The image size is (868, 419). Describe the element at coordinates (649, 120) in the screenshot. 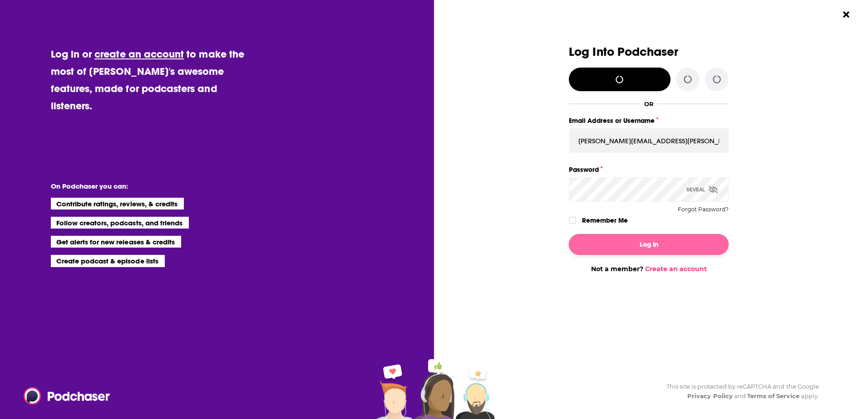

I see `label: Email Address or Username` at that location.